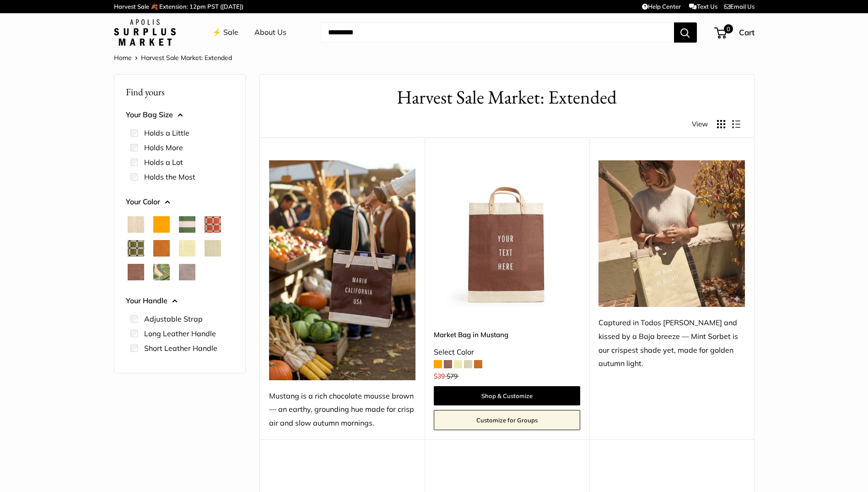 This screenshot has height=492, width=868. I want to click on label: Short Leather Handle, so click(180, 348).